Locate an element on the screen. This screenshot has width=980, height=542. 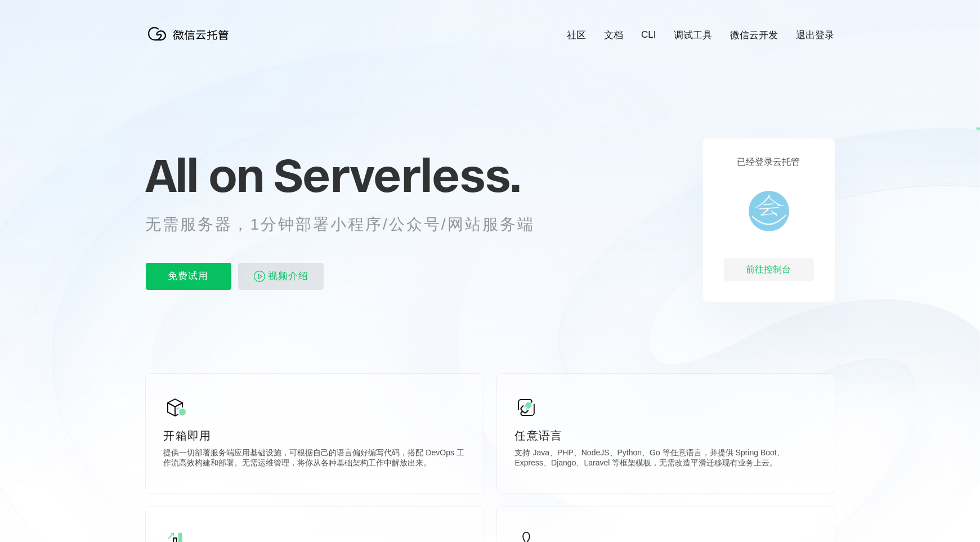
p: 免费试用 is located at coordinates (189, 276).